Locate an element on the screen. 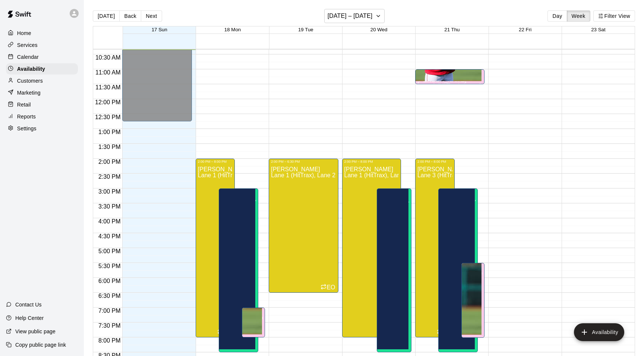  span: 2:00 PM is located at coordinates (109, 162).